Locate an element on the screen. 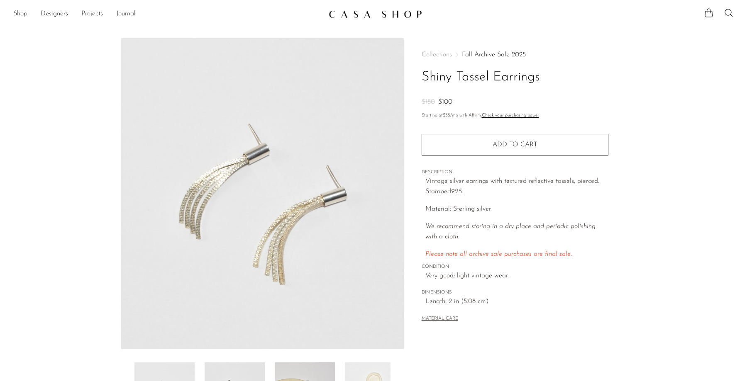  a: Journal is located at coordinates (126, 14).